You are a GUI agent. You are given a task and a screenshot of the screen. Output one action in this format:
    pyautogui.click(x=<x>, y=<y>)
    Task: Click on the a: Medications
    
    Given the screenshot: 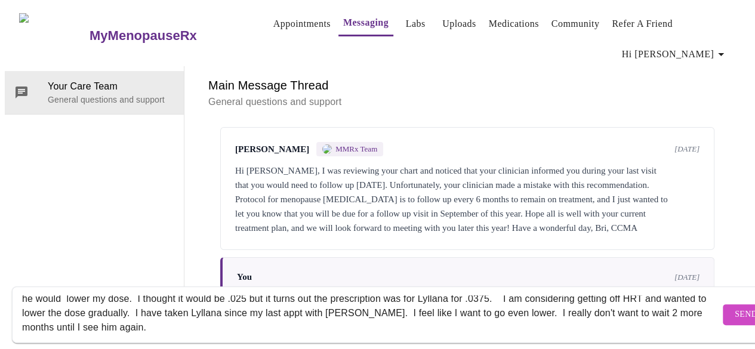 What is the action you would take?
    pyautogui.click(x=514, y=24)
    